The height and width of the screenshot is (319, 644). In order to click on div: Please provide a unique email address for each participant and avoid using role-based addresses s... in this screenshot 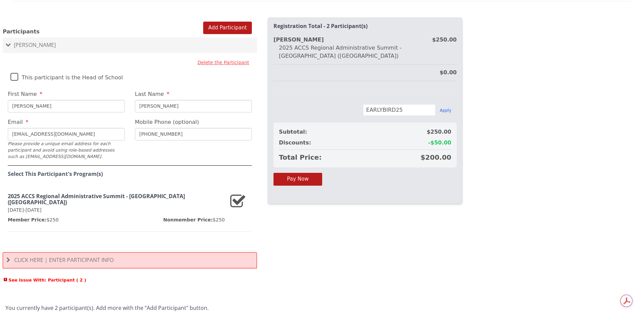, I will do `click(66, 150)`.